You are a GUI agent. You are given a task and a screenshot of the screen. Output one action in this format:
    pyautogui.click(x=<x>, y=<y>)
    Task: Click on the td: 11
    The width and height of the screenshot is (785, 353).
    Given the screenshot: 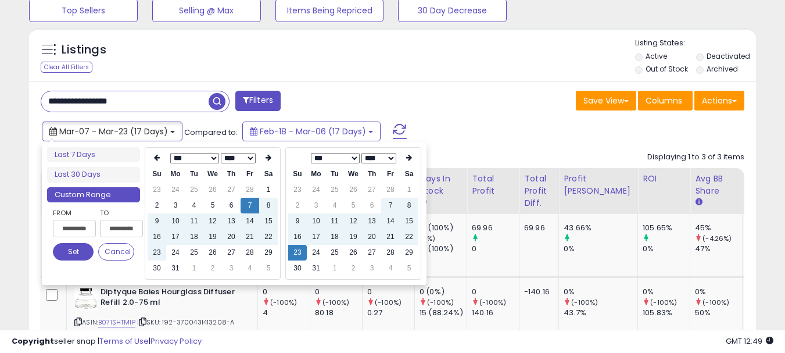 What is the action you would take?
    pyautogui.click(x=335, y=221)
    